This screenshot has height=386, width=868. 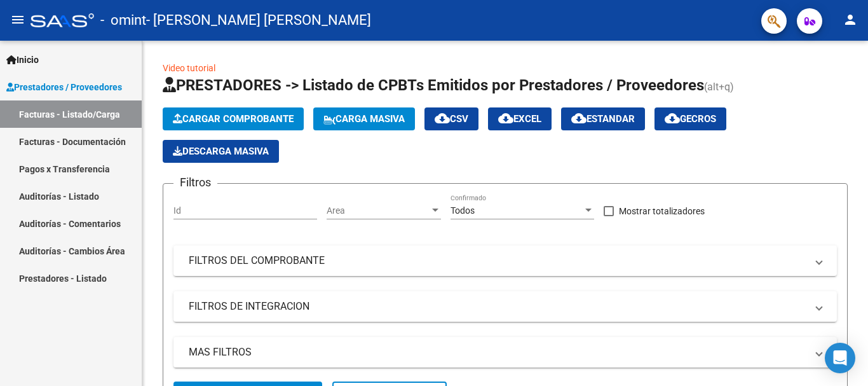 I want to click on button: Descarga Masiva, so click(x=220, y=152).